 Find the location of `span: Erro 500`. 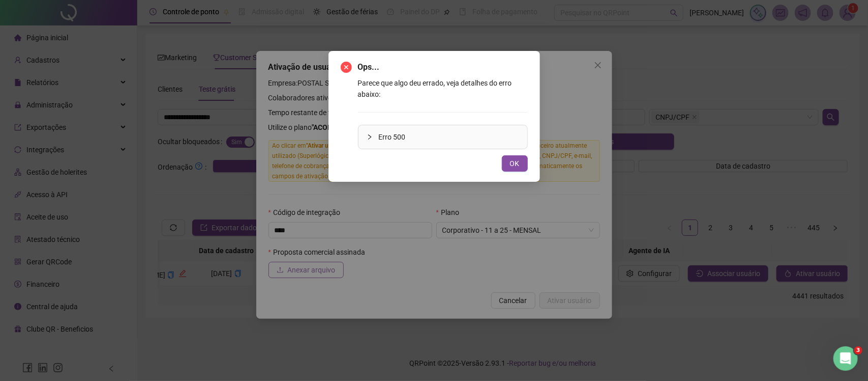

span: Erro 500 is located at coordinates (449, 137).